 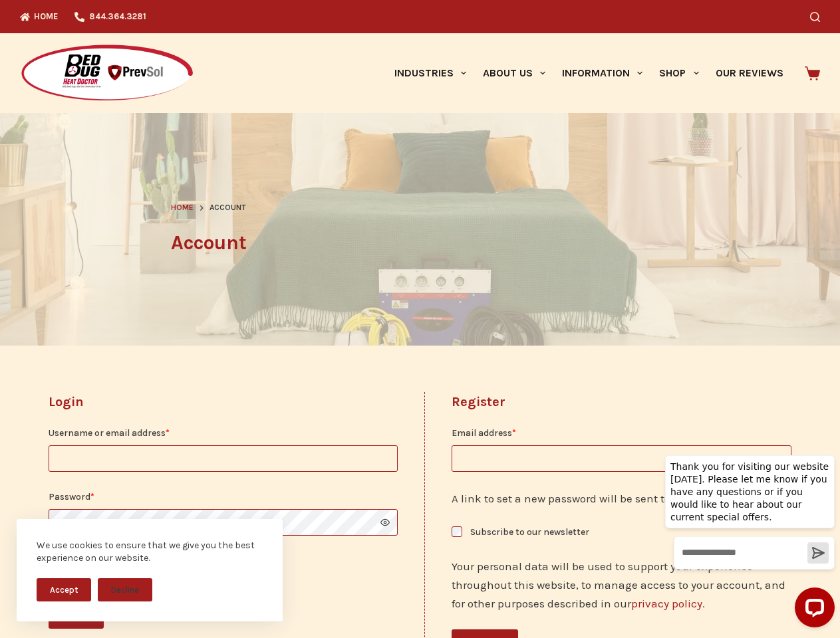 I want to click on a: Our Reviews, so click(x=749, y=73).